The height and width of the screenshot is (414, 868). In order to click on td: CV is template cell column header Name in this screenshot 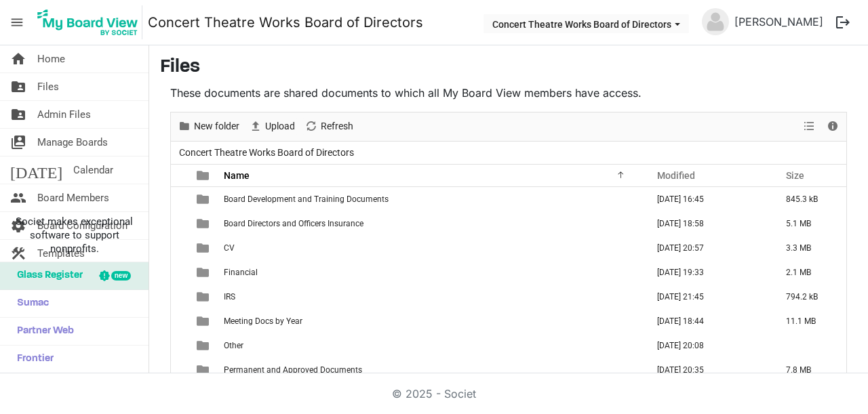, I will do `click(431, 248)`.